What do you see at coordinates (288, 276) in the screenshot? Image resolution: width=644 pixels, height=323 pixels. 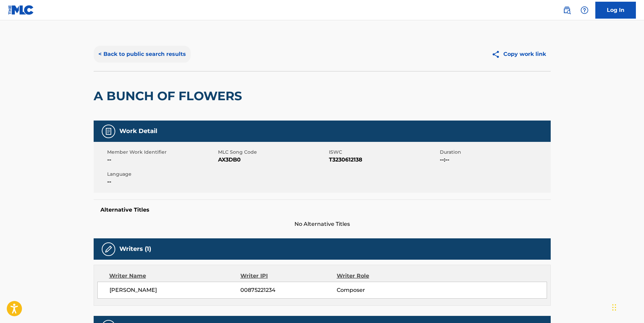 I see `div: Writer IPI` at bounding box center [288, 276].